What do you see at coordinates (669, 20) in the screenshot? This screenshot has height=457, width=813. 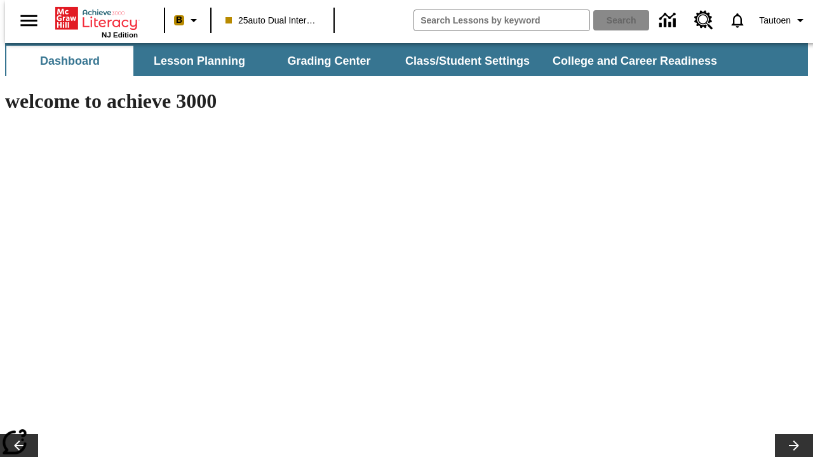 I see `a: Data Center` at bounding box center [669, 20].